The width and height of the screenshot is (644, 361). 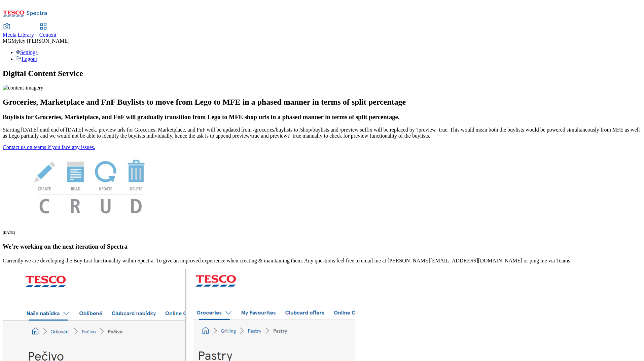 What do you see at coordinates (322, 117) in the screenshot?
I see `h3: Buylists for Groceries, Marketplace, and FnF will gradually transition from Lego to MFE shop urls...` at bounding box center [322, 117].